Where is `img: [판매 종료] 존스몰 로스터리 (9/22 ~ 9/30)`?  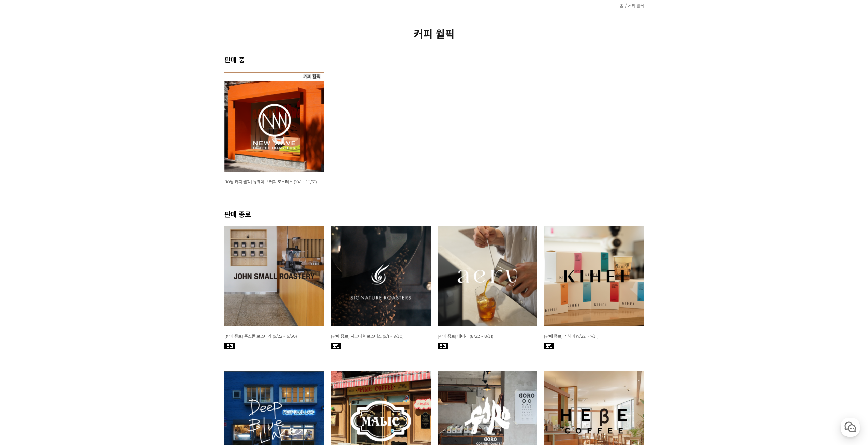 img: [판매 종료] 존스몰 로스터리 (9/22 ~ 9/30) is located at coordinates (274, 276).